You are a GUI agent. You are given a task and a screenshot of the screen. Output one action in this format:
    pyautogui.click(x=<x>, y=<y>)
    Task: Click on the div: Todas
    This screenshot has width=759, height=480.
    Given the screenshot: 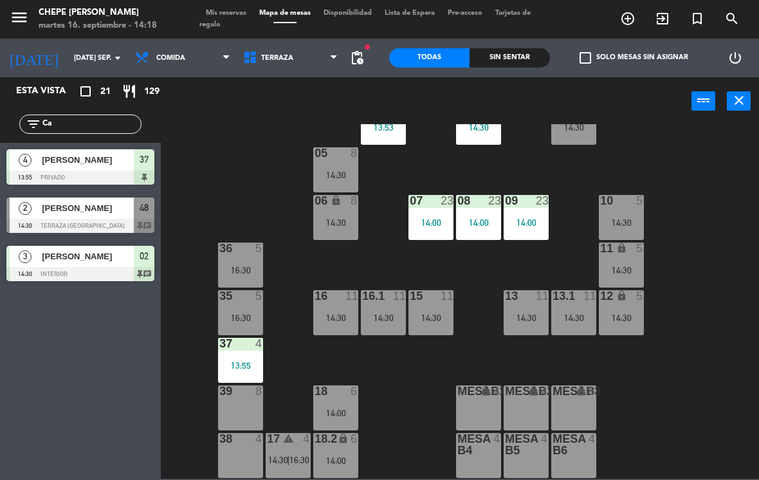 What is the action you would take?
    pyautogui.click(x=429, y=58)
    